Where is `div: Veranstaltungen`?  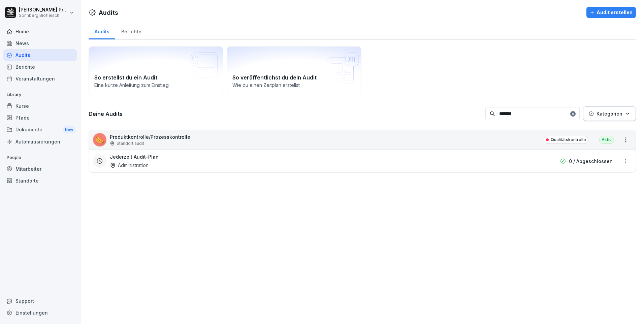 div: Veranstaltungen is located at coordinates (40, 78).